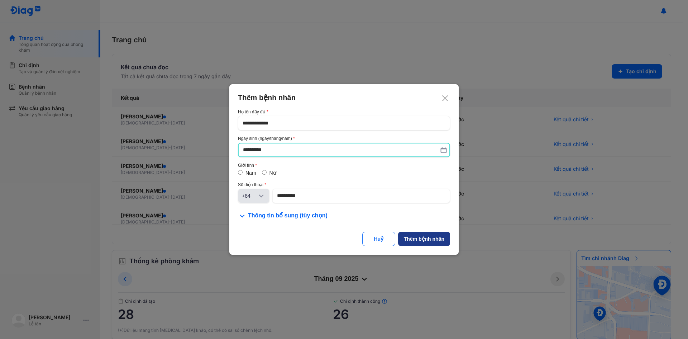 This screenshot has width=688, height=339. I want to click on button: Huỷ, so click(379, 239).